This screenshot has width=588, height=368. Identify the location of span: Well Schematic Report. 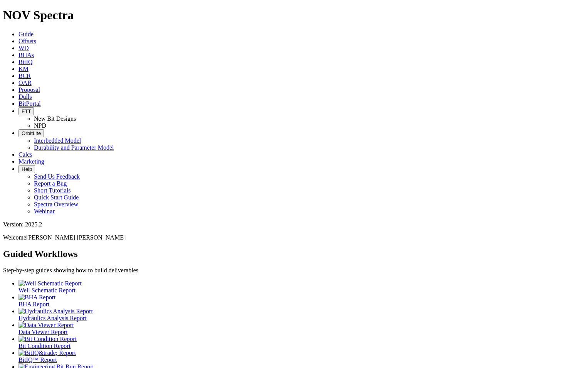
(47, 290).